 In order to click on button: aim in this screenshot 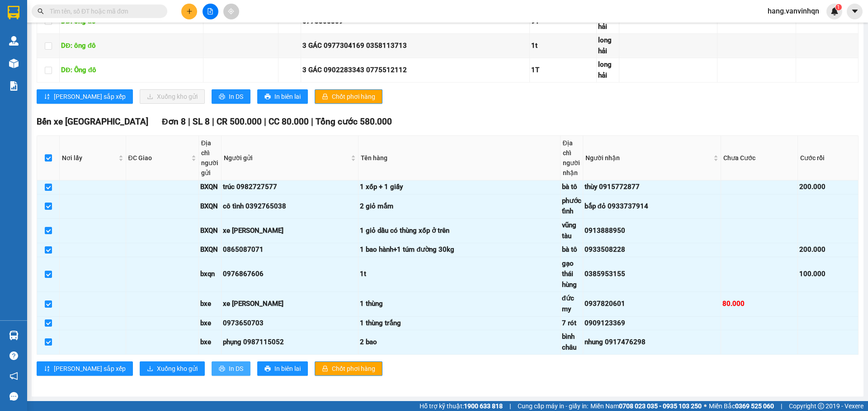, I will do `click(231, 11)`.